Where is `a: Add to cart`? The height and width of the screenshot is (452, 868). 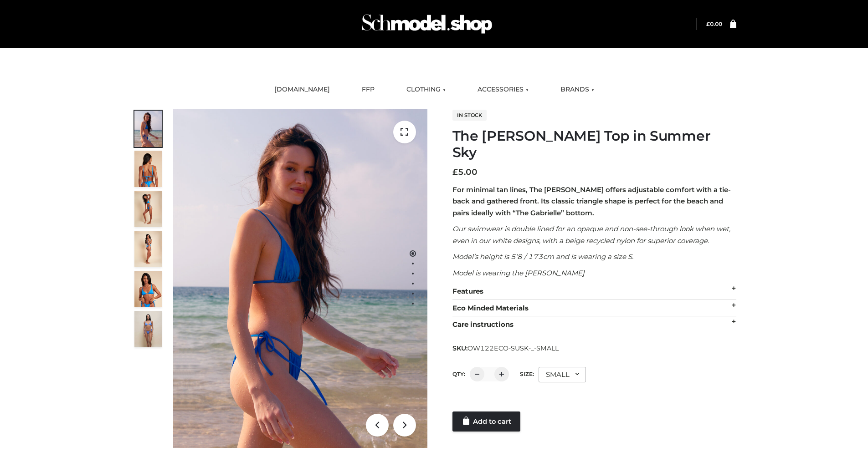
a: Add to cart is located at coordinates (486, 422).